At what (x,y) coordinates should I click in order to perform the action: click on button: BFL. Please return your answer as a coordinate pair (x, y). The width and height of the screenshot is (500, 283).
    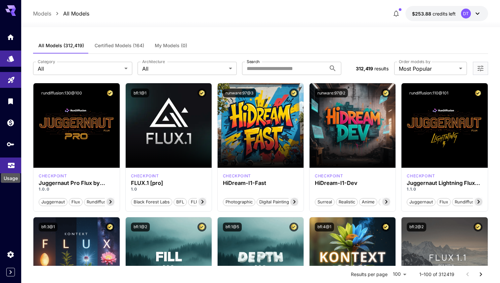
    Looking at the image, I should click on (180, 202).